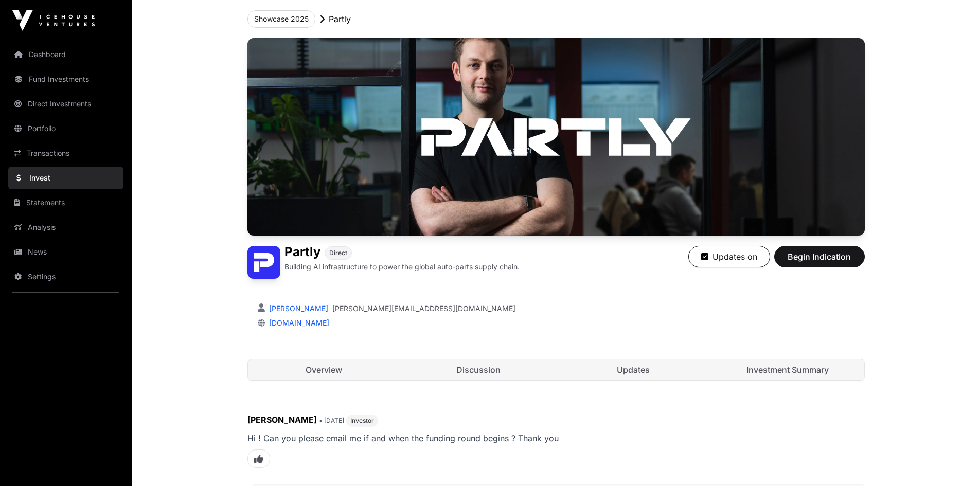 This screenshot has width=980, height=486. I want to click on a: Analysis, so click(66, 227).